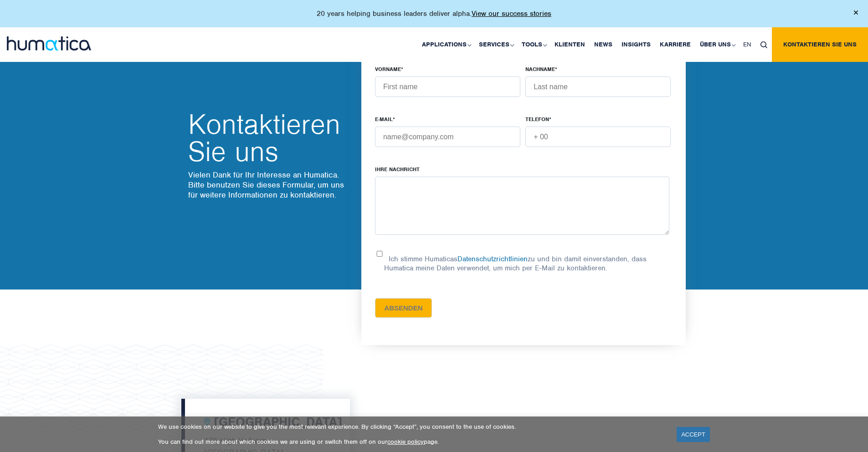 Image resolution: width=868 pixels, height=452 pixels. Describe the element at coordinates (636, 44) in the screenshot. I see `a: Insights` at that location.